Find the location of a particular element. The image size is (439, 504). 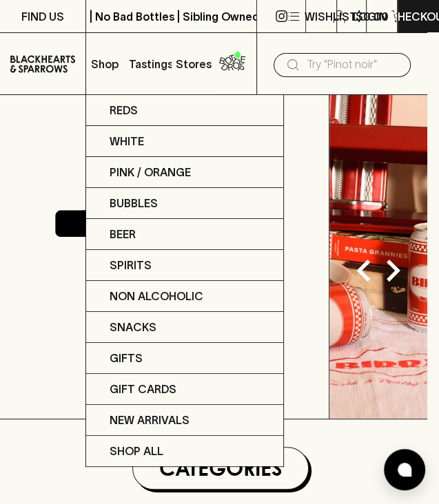

p: SHOP ALL is located at coordinates (136, 451).